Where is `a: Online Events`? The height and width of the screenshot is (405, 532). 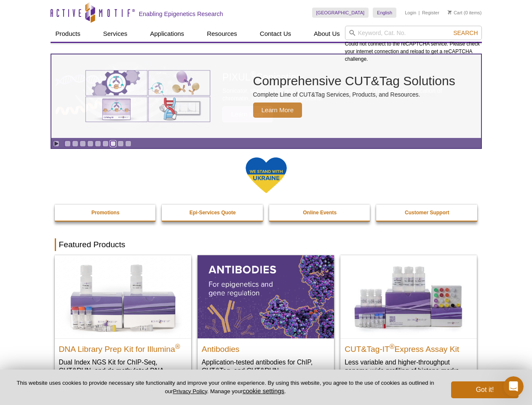
a: Online Events is located at coordinates (320, 212).